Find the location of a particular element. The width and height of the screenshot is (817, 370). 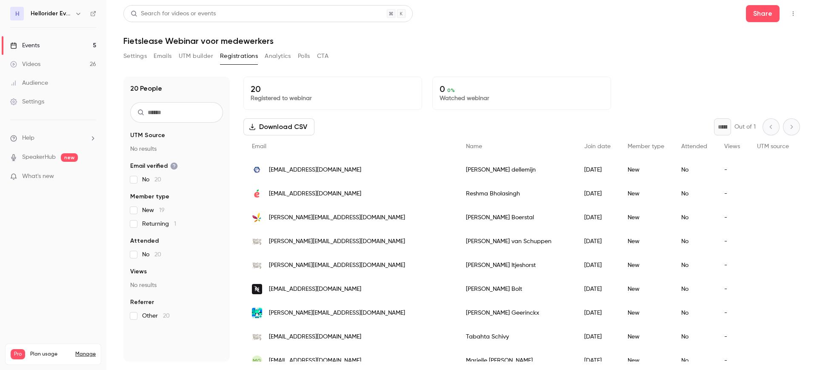

div: Tabahta Schivy is located at coordinates (516, 337).